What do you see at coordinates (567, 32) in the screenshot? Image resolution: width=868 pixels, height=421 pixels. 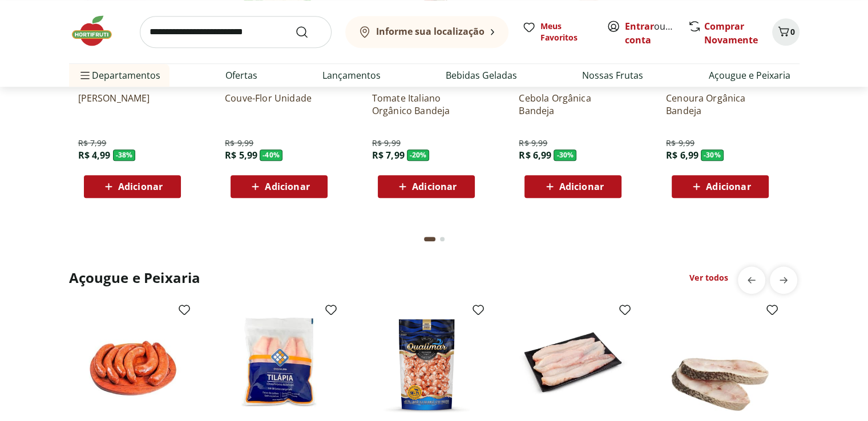 I see `span: Meus Favoritos` at bounding box center [567, 32].